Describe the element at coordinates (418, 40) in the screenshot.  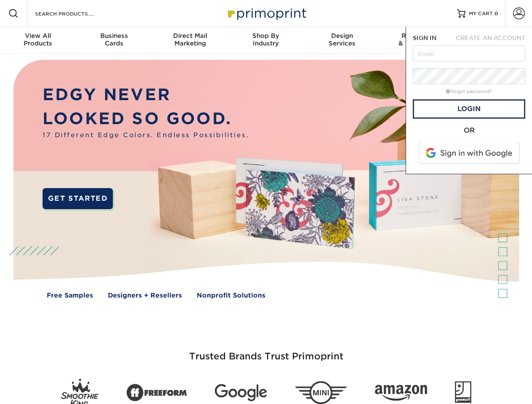
I see `a: Resources& Templates` at that location.